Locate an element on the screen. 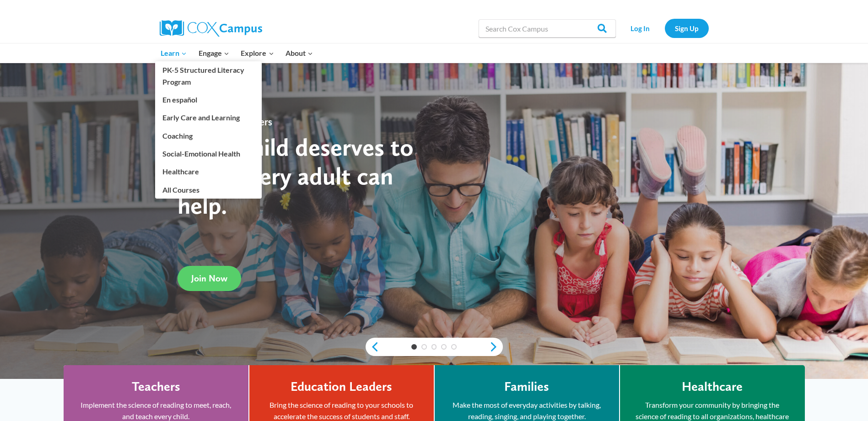 The width and height of the screenshot is (868, 421). strong: Every child deserves to read. Every adult can help. is located at coordinates (295, 175).